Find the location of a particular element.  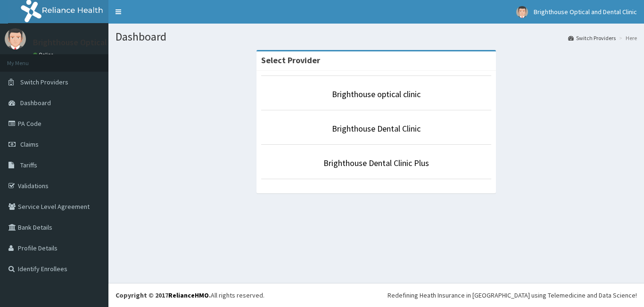

a: Brighthouse optical clinic is located at coordinates (376, 93).